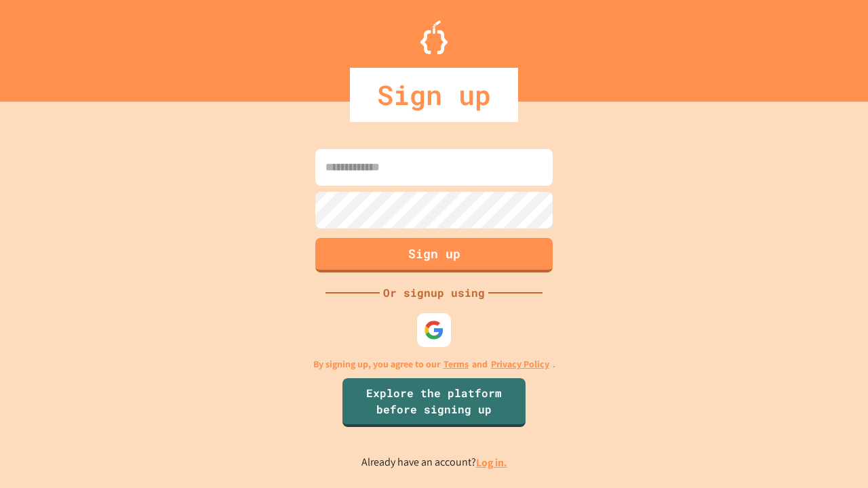 The width and height of the screenshot is (868, 488). I want to click on img: Logo.svg, so click(434, 37).